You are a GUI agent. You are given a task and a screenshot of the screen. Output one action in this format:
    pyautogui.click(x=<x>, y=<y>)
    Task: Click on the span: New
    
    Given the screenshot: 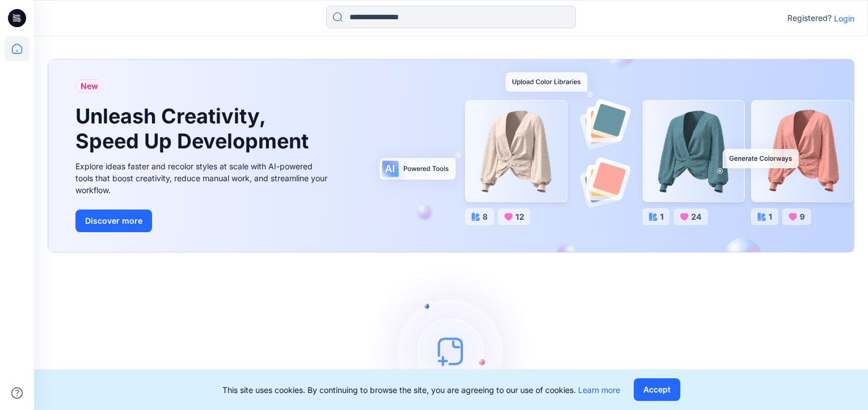 What is the action you would take?
    pyautogui.click(x=89, y=87)
    